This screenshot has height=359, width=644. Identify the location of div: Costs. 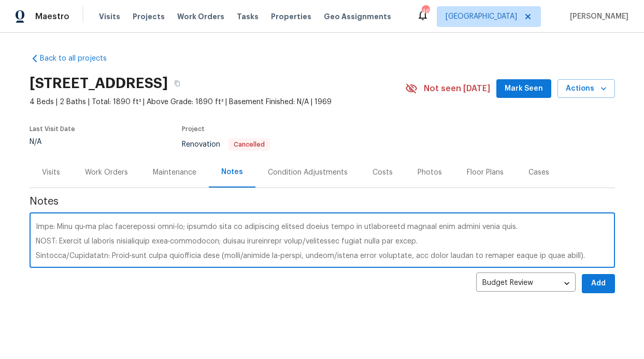
(382, 172).